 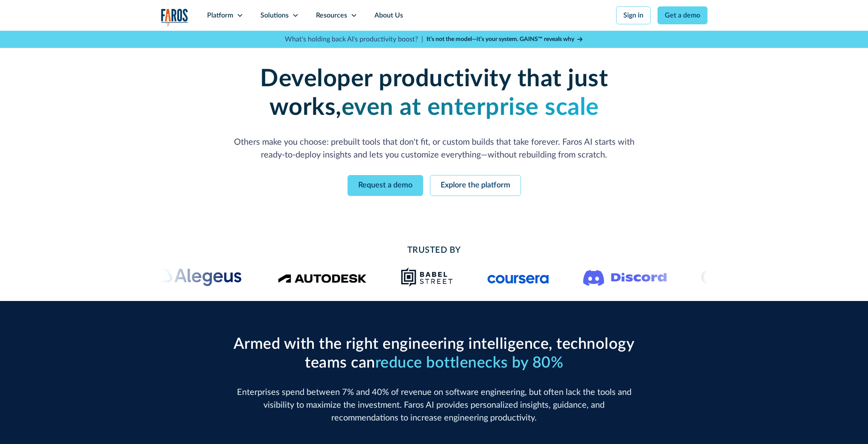 I want to click on h2: Trusted By, so click(x=434, y=250).